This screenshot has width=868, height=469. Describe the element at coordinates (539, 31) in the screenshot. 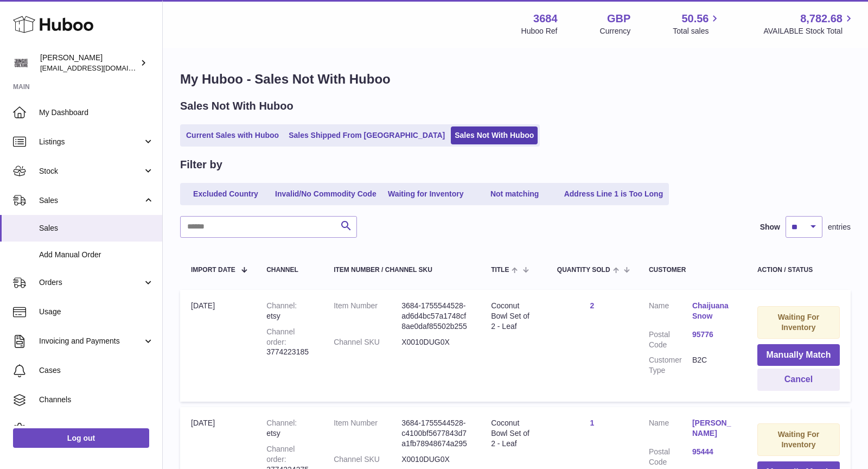

I see `div: Huboo Ref` at that location.